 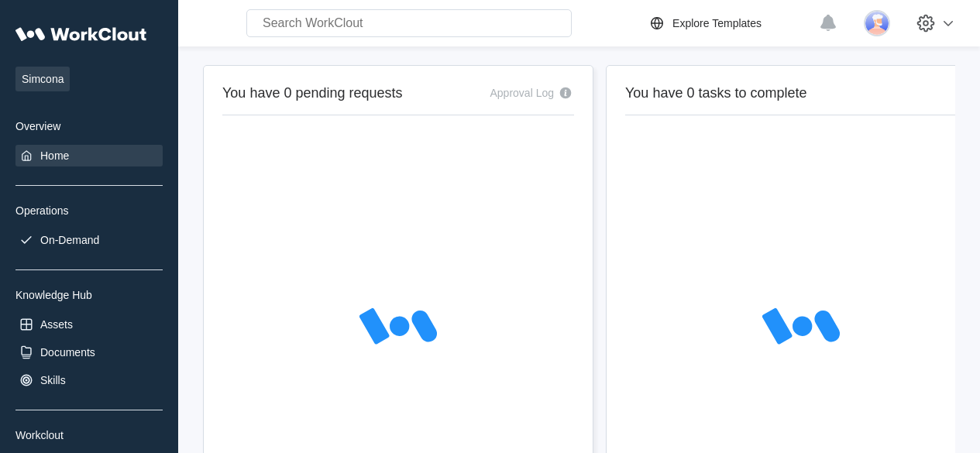 What do you see at coordinates (89, 240) in the screenshot?
I see `a: On-Demand` at bounding box center [89, 240].